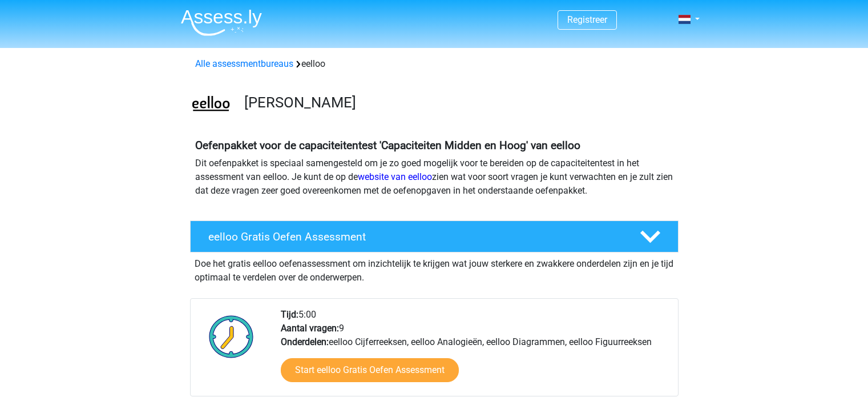 The height and width of the screenshot is (397, 868). What do you see at coordinates (221, 23) in the screenshot?
I see `img: Assessly` at bounding box center [221, 23].